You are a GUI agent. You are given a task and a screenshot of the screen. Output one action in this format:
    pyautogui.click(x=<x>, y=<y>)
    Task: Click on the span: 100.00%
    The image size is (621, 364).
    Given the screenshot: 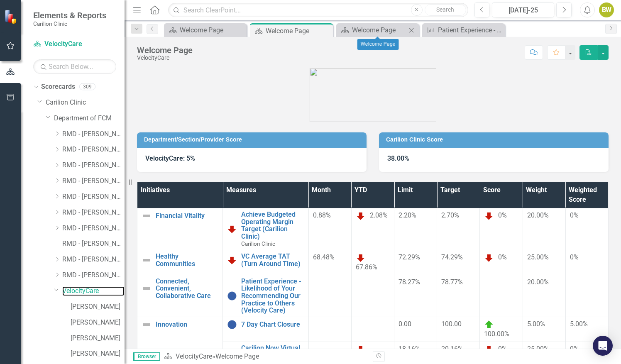 What is the action you would take?
    pyautogui.click(x=497, y=334)
    